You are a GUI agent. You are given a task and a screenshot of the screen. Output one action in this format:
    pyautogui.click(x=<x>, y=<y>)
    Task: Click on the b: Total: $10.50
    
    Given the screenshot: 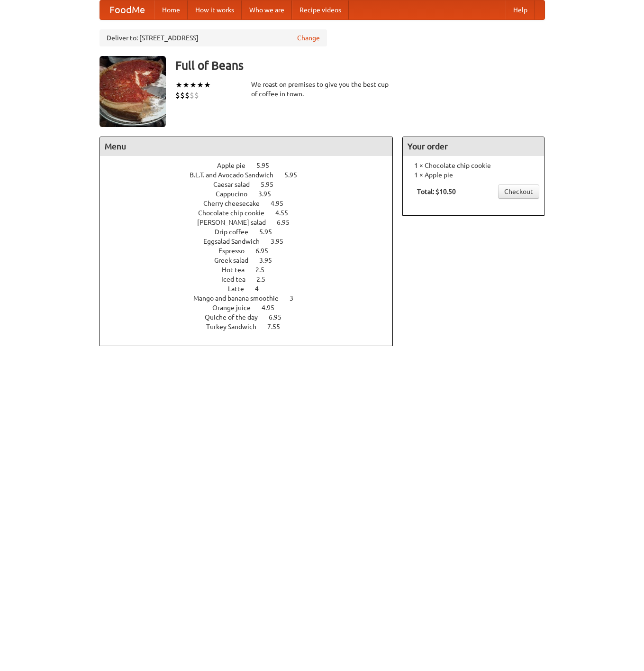 What is the action you would take?
    pyautogui.click(x=436, y=191)
    